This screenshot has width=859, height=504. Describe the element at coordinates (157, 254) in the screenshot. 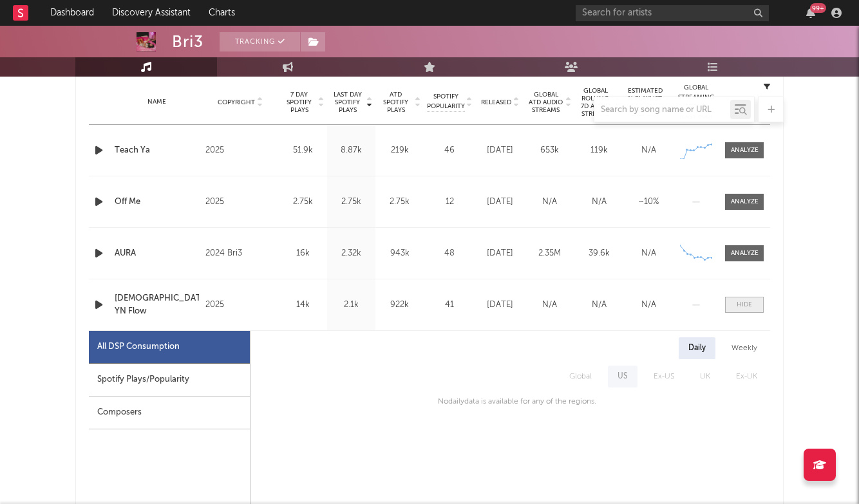

I see `div: AURA` at that location.